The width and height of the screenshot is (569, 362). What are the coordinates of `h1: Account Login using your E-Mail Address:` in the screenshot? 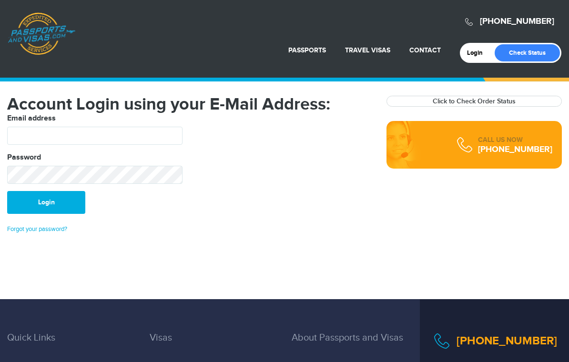 It's located at (190, 104).